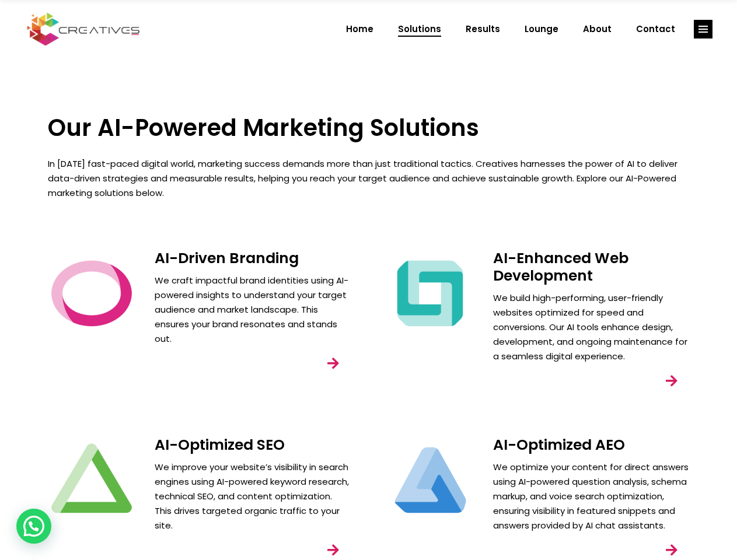 The height and width of the screenshot is (560, 737). Describe the element at coordinates (656, 29) in the screenshot. I see `span: Contact` at that location.